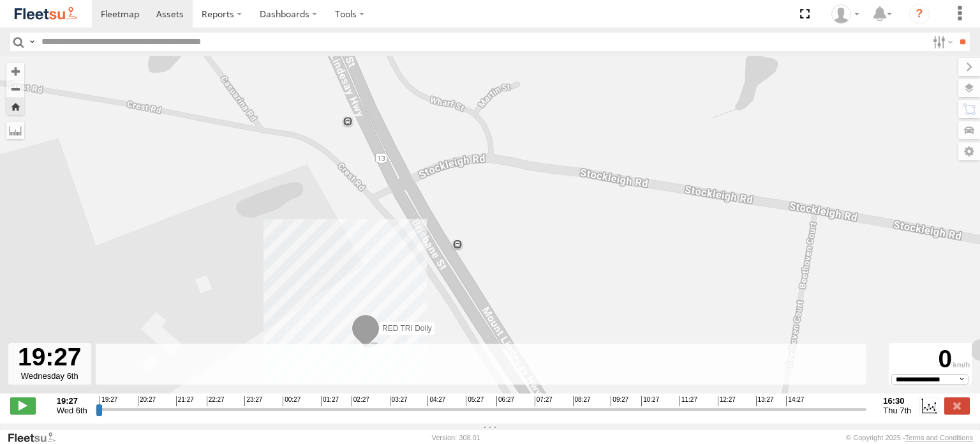  What do you see at coordinates (399, 401) in the screenshot?
I see `span: 03:27` at bounding box center [399, 401].